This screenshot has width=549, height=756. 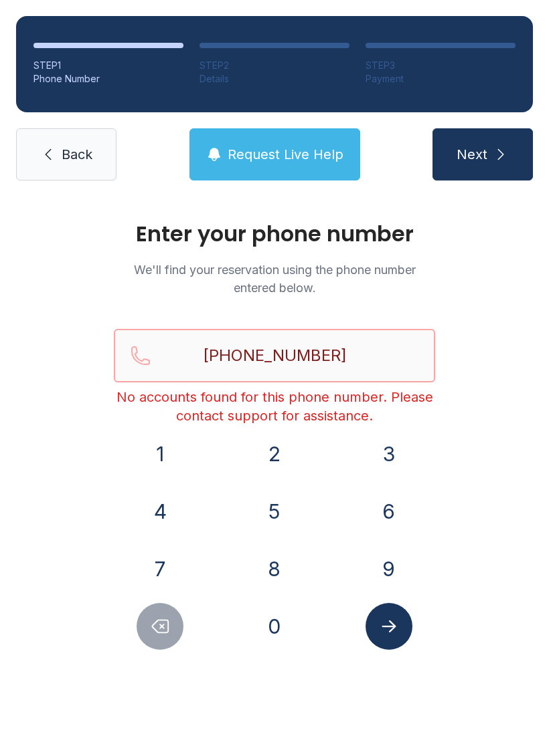 I want to click on h1: Enter your phone number, so click(x=274, y=234).